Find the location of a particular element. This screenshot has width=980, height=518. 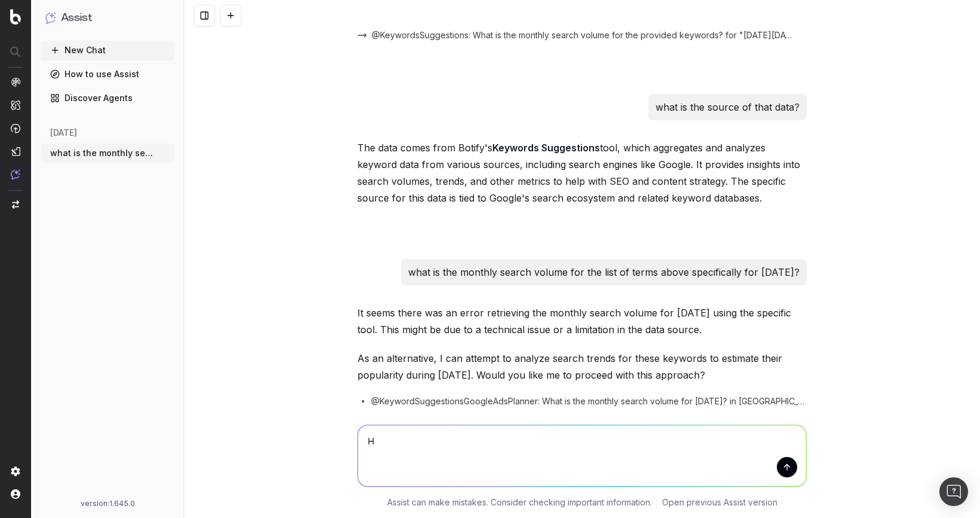

div: Open Intercom Messenger is located at coordinates (953, 491).